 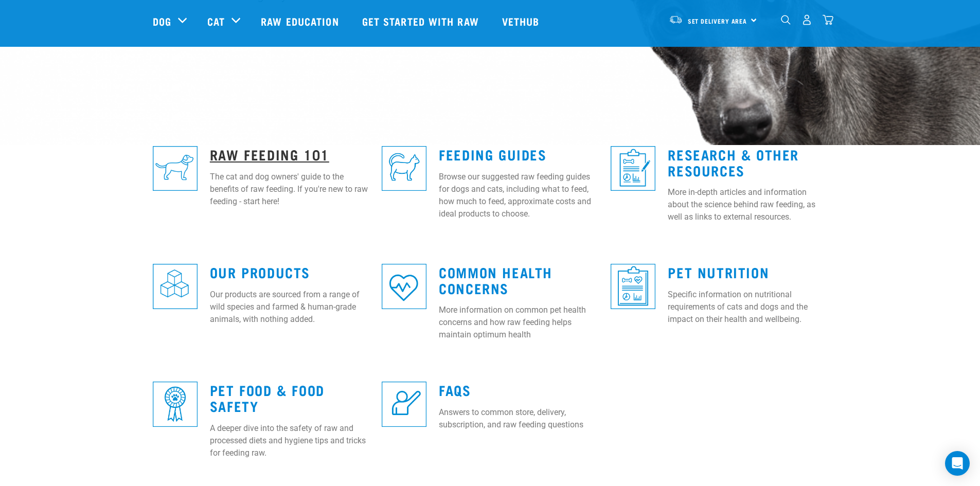 What do you see at coordinates (733, 162) in the screenshot?
I see `a: Research & Other Resources` at bounding box center [733, 162].